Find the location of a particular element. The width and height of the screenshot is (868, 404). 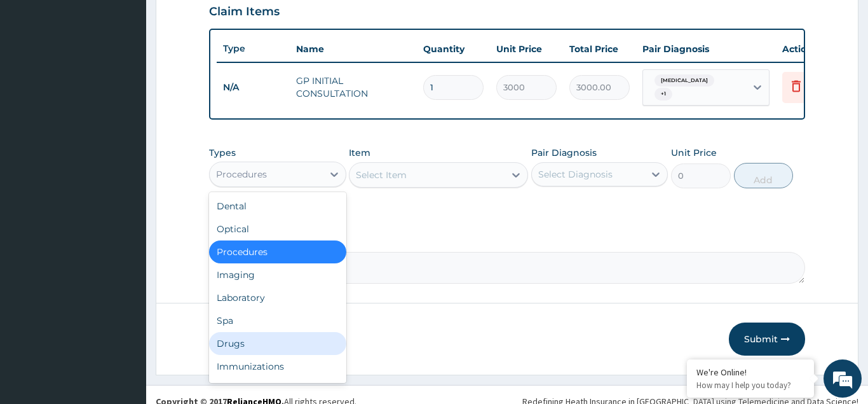

div: Chat with us now is located at coordinates (140, 80).